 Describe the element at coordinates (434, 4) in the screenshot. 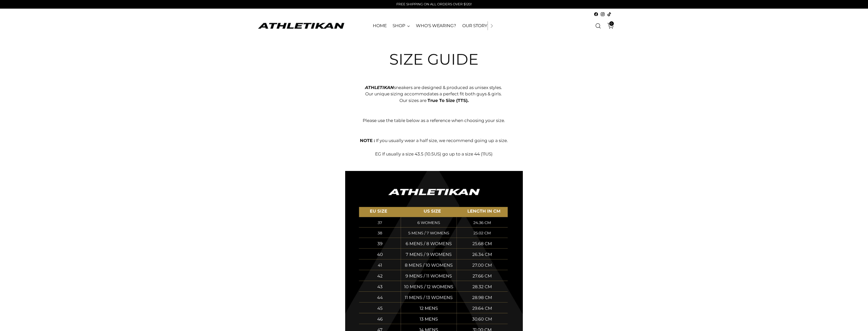

I see `p: FREE SHIPPING ON ALL ORDERS OVER $120!` at that location.